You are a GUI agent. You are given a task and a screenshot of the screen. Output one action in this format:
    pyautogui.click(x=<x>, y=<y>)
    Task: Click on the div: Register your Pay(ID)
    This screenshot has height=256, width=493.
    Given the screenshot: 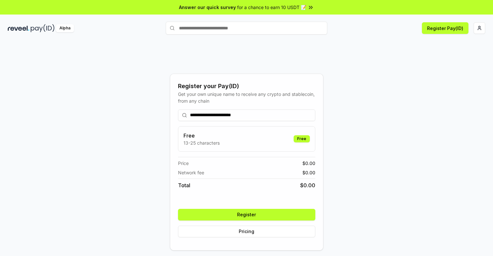 What is the action you would take?
    pyautogui.click(x=247, y=86)
    